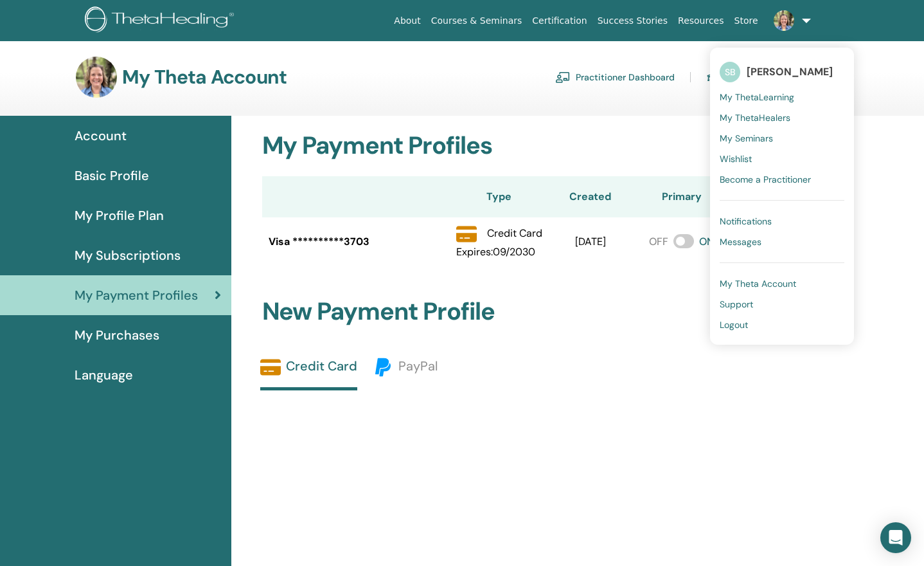 The height and width of the screenshot is (566, 924). Describe the element at coordinates (736, 159) in the screenshot. I see `span: Wishlist` at that location.